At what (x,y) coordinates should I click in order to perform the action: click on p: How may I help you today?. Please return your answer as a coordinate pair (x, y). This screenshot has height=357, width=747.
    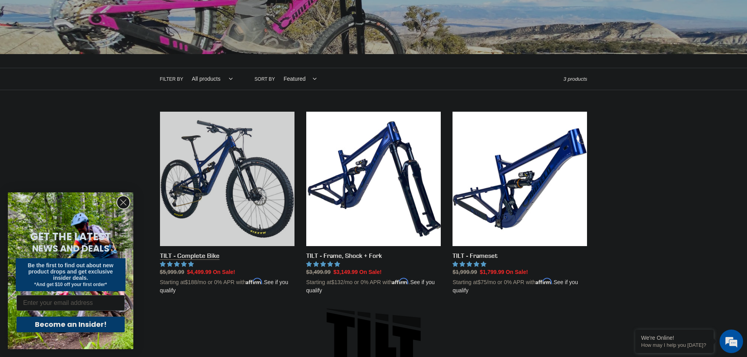
    Looking at the image, I should click on (674, 345).